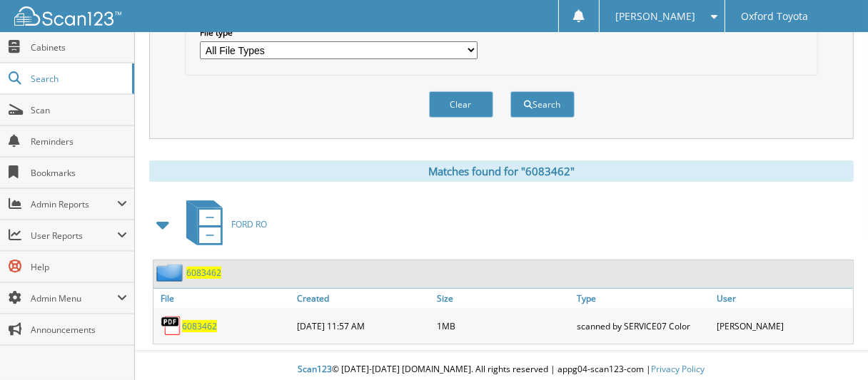 The image size is (868, 380). Describe the element at coordinates (74, 298) in the screenshot. I see `span: Admin Menu` at that location.